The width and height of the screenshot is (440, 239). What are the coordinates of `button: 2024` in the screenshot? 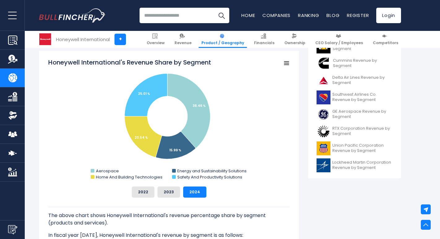 It's located at (194, 192).